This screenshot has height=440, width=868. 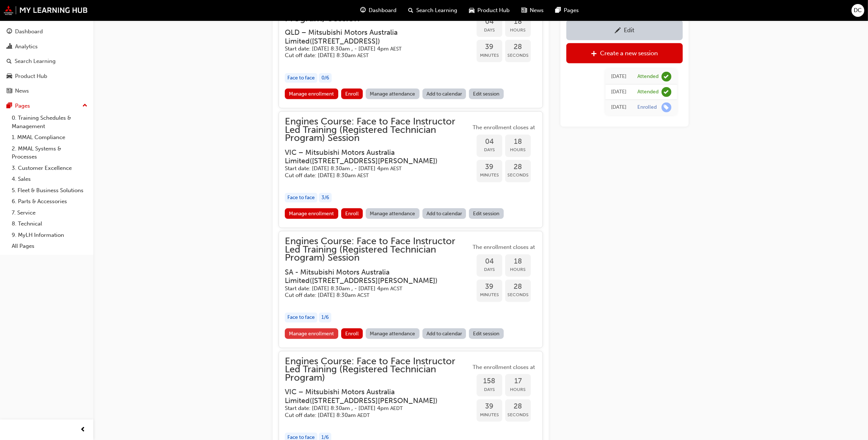 What do you see at coordinates (378, 130) in the screenshot?
I see `span: Engines Course: Face to Face Instructor Led Training (Registered Technician Program) Session` at bounding box center [378, 130].